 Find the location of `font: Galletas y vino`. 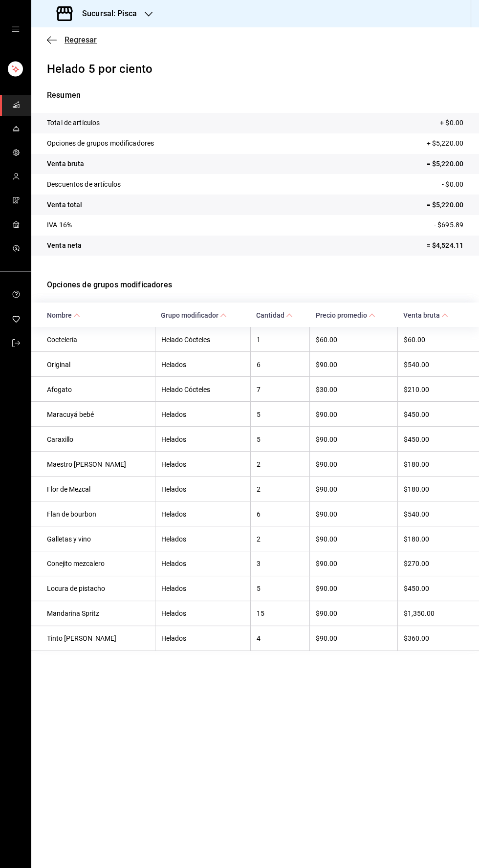

font: Galletas y vino is located at coordinates (69, 539).